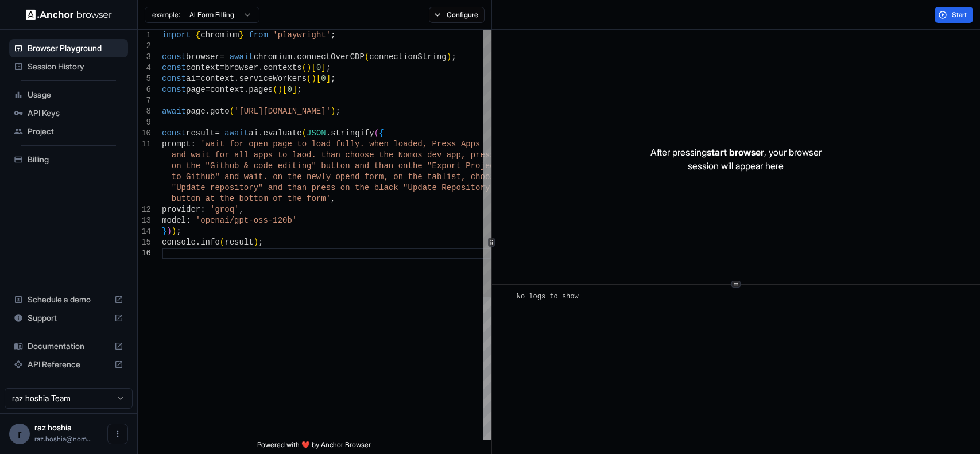 Image resolution: width=980 pixels, height=454 pixels. I want to click on span: Powered with ❤️ by Anchor Browser, so click(314, 447).